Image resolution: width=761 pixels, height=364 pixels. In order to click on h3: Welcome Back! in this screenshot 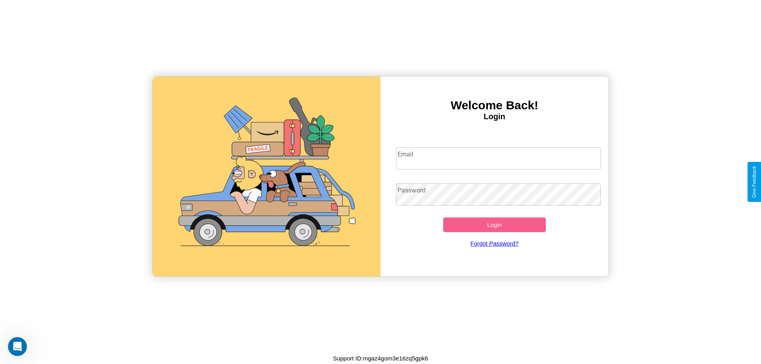, I will do `click(495, 105)`.